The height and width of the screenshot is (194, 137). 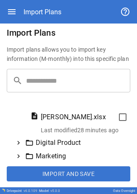 I want to click on div: Model, so click(x=49, y=190).